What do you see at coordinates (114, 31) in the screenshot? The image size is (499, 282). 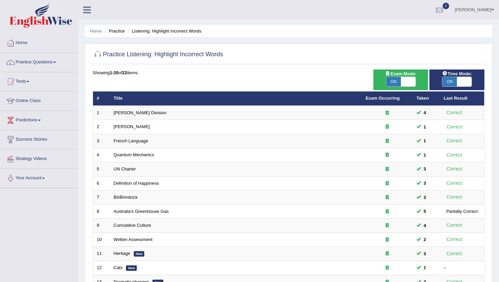 I see `li: Practice` at bounding box center [114, 31].